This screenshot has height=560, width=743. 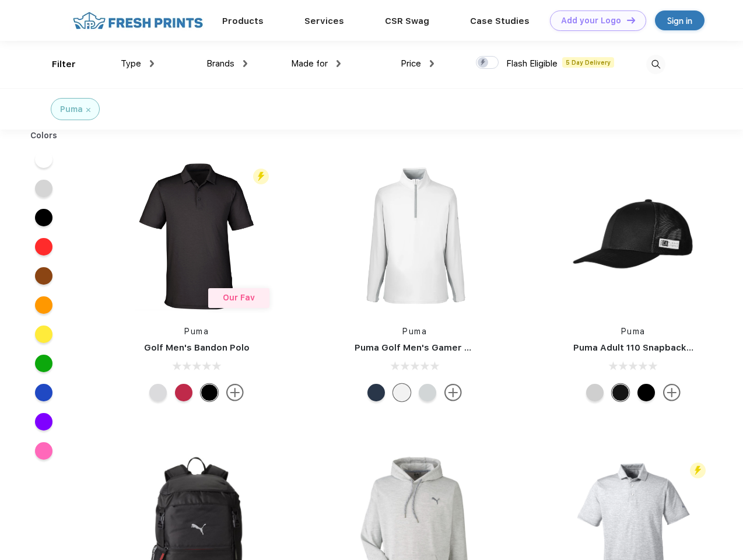 I want to click on span: Made for, so click(x=309, y=64).